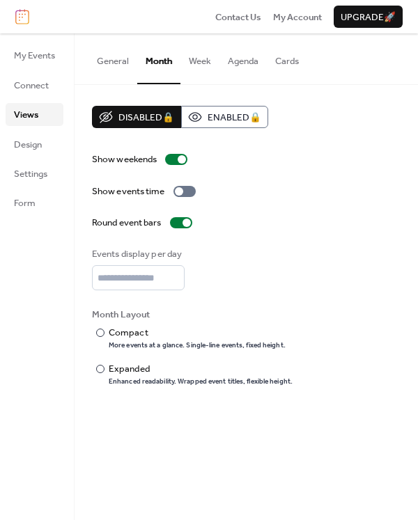 The image size is (418, 520). I want to click on button: Agenda, so click(243, 58).